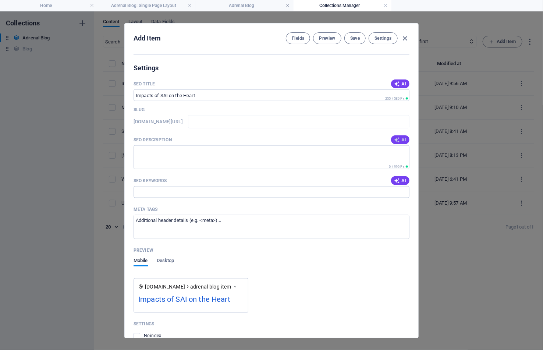 This screenshot has width=543, height=350. What do you see at coordinates (154, 265) in the screenshot?
I see `div: Preview` at bounding box center [154, 265].